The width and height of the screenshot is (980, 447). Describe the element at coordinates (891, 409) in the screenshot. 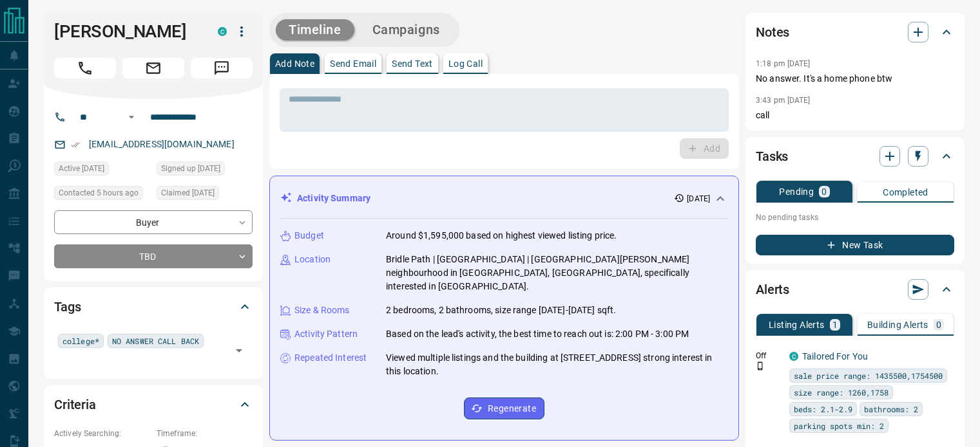

I see `span: bathrooms: 2` at that location.